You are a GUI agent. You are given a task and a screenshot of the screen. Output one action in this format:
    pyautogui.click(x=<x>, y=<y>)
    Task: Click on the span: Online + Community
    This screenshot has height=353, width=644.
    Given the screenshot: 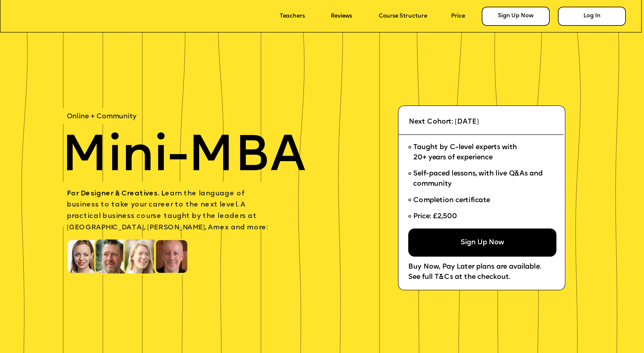 What is the action you would take?
    pyautogui.click(x=102, y=116)
    